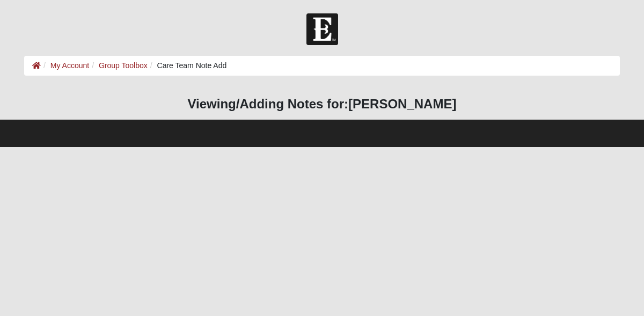  I want to click on a: Group Toolbox, so click(123, 66).